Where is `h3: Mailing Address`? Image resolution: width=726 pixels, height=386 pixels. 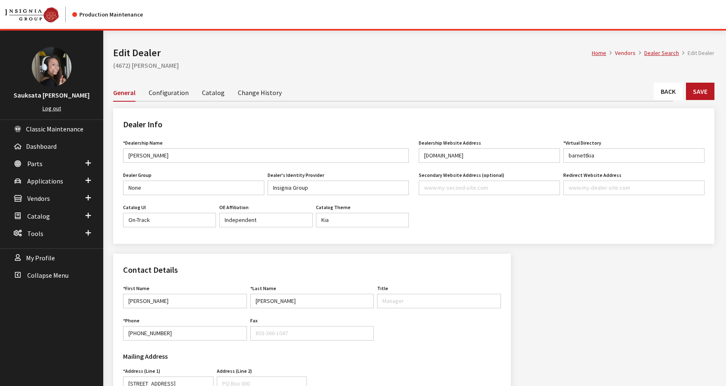 h3: Mailing Address is located at coordinates (215, 356).